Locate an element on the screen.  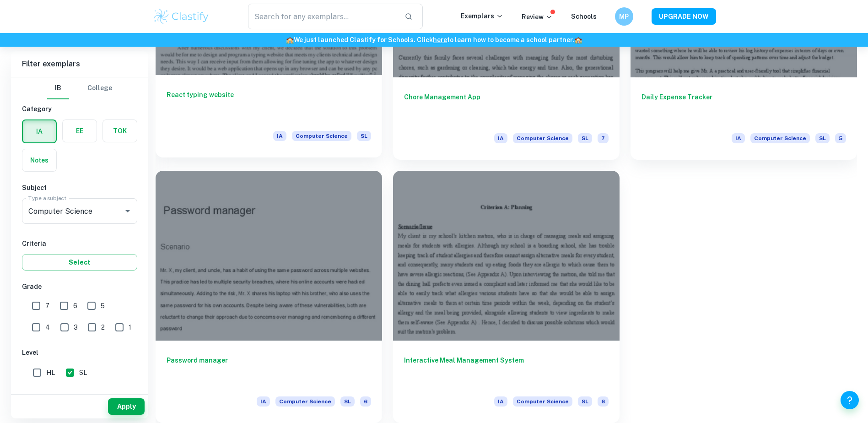
span: 1 is located at coordinates (130, 327).